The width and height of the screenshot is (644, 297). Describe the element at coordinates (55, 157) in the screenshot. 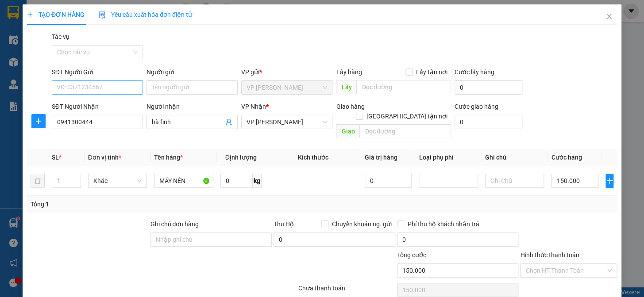

I see `span: SL` at that location.